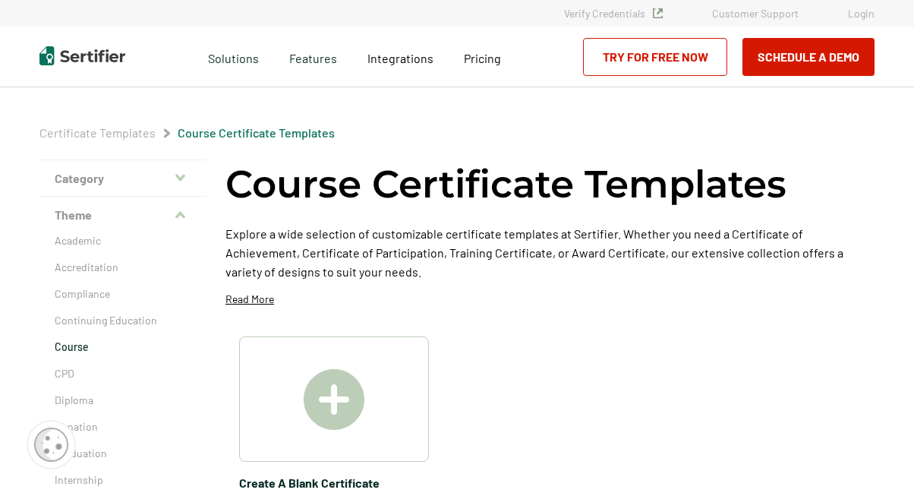  I want to click on p: Internship, so click(123, 480).